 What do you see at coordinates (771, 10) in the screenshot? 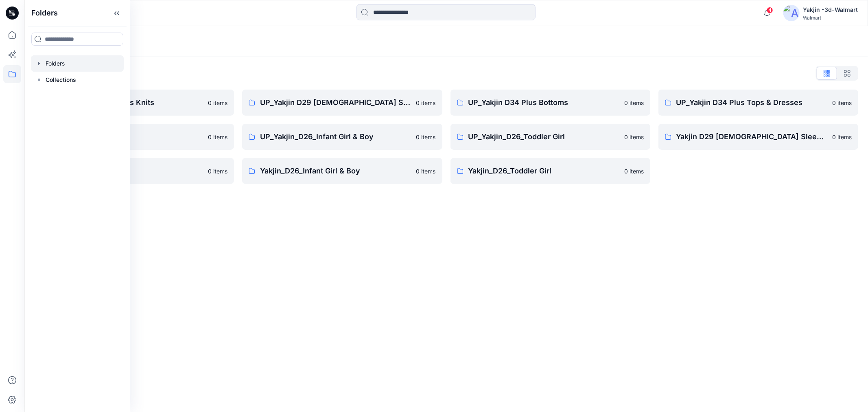
I see `span: 4` at bounding box center [771, 10].